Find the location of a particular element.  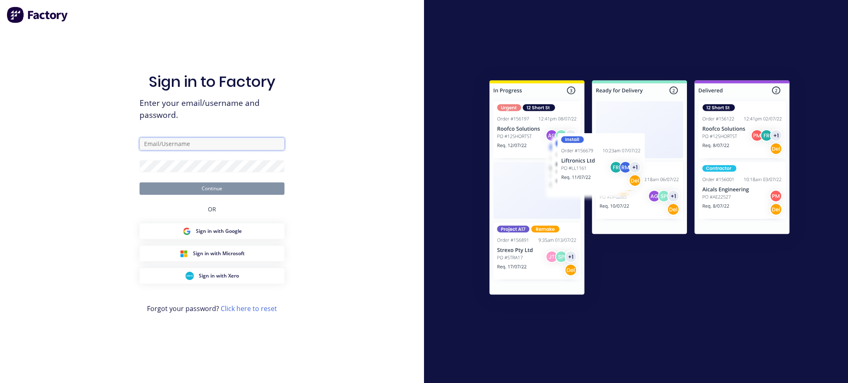

span: Forgot your password? is located at coordinates (212, 309).